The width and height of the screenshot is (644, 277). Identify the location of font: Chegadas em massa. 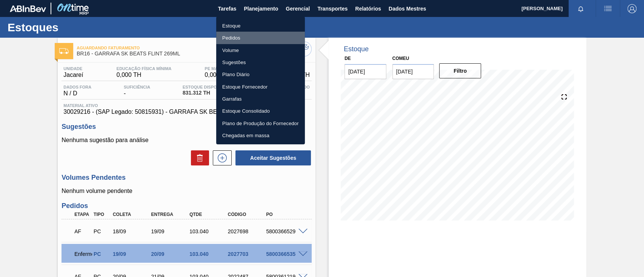
(246, 135).